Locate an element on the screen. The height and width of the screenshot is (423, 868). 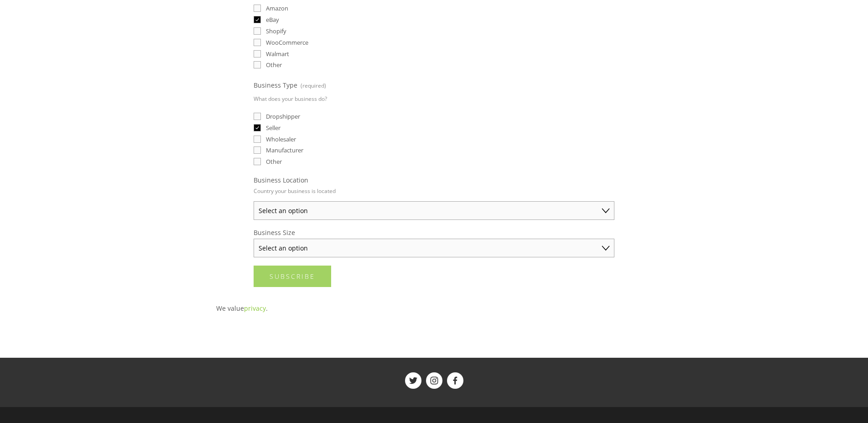
input: Walmart is located at coordinates (258, 54).